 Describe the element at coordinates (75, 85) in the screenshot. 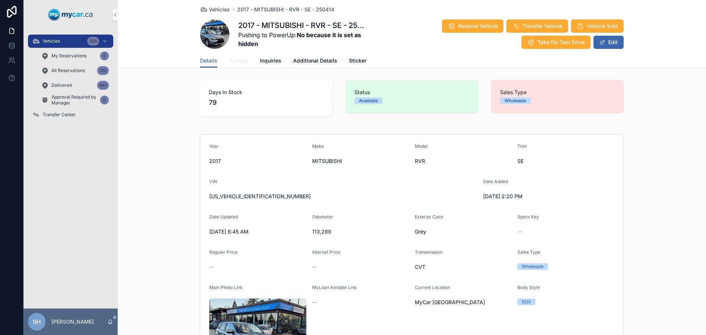

I see `a: Delivered641` at that location.